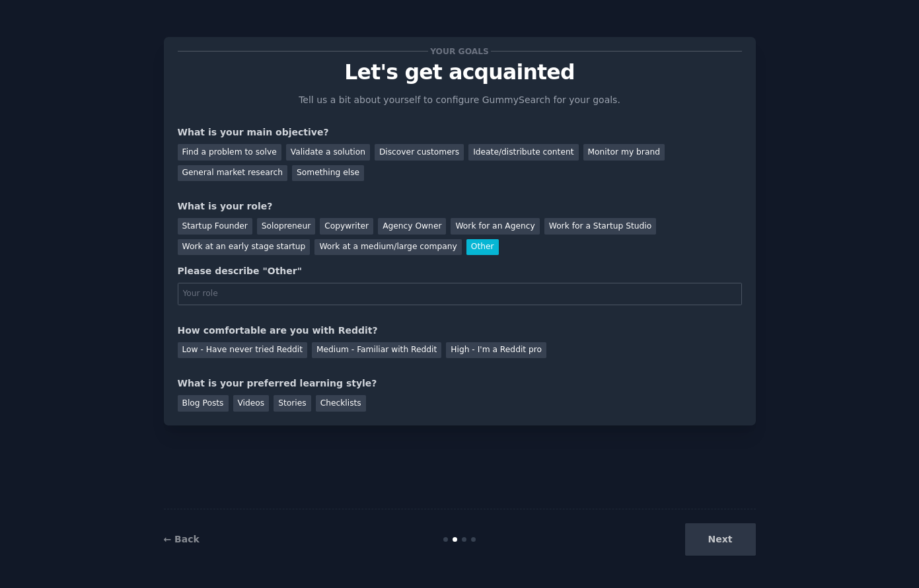 This screenshot has height=588, width=919. Describe the element at coordinates (412, 226) in the screenshot. I see `div: Agency Owner` at that location.